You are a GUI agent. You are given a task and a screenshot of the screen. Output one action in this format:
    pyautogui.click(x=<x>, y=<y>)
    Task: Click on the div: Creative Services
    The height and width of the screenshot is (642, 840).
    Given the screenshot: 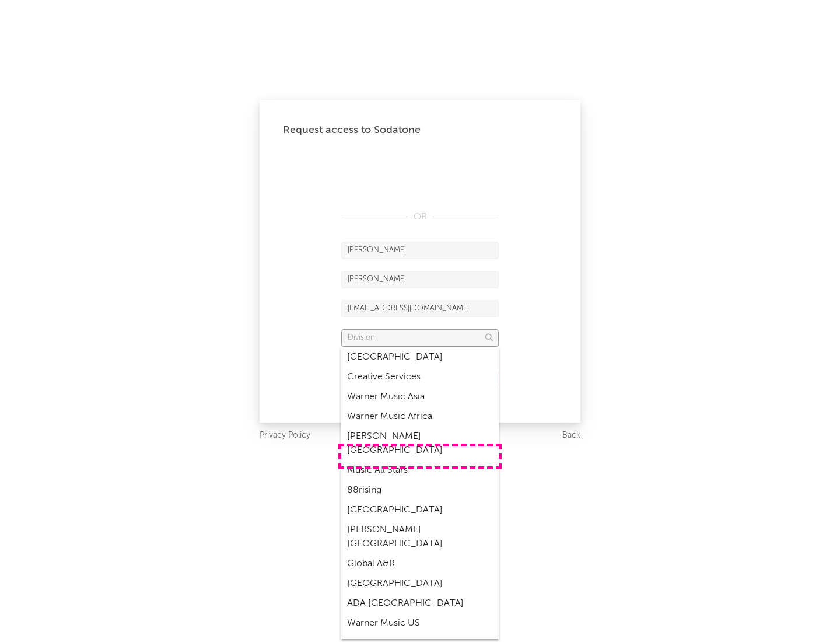 What is the action you would take?
    pyautogui.click(x=420, y=378)
    